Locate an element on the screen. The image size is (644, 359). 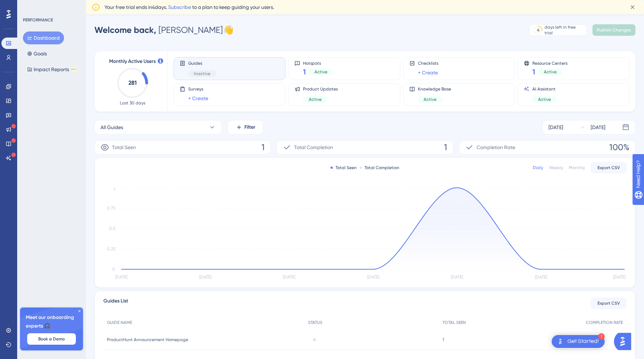
span: 100% is located at coordinates (620, 147).